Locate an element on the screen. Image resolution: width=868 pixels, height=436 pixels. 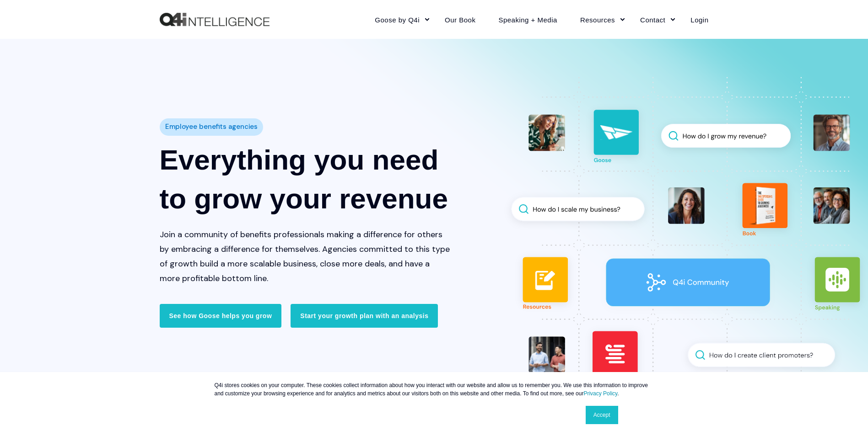
a: Back to Home is located at coordinates (214, 20).